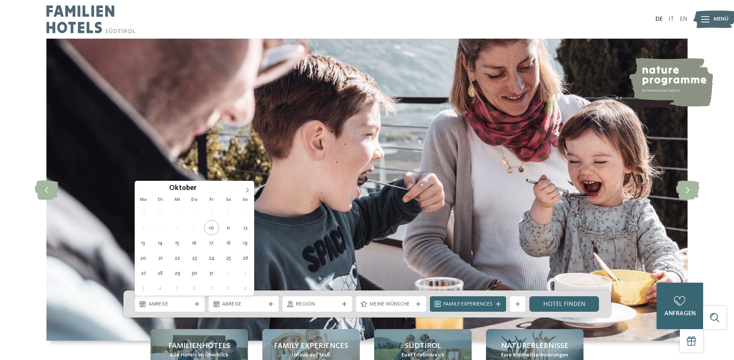 Image resolution: width=734 pixels, height=360 pixels. Describe the element at coordinates (317, 305) in the screenshot. I see `span: Region` at that location.